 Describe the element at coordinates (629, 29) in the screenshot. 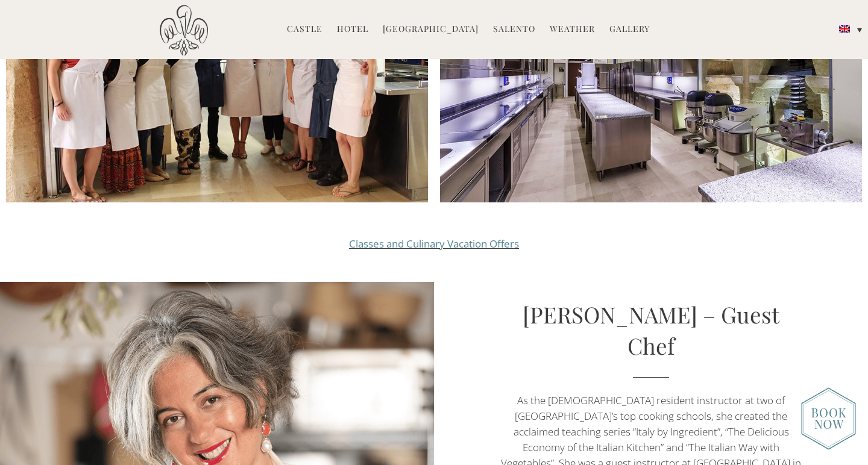

I see `a: Gallery` at that location.